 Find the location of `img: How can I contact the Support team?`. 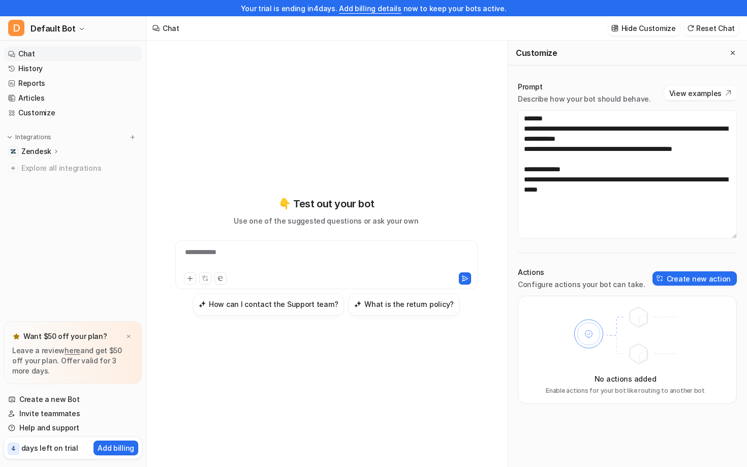

img: How can I contact the Support team? is located at coordinates (202, 304).